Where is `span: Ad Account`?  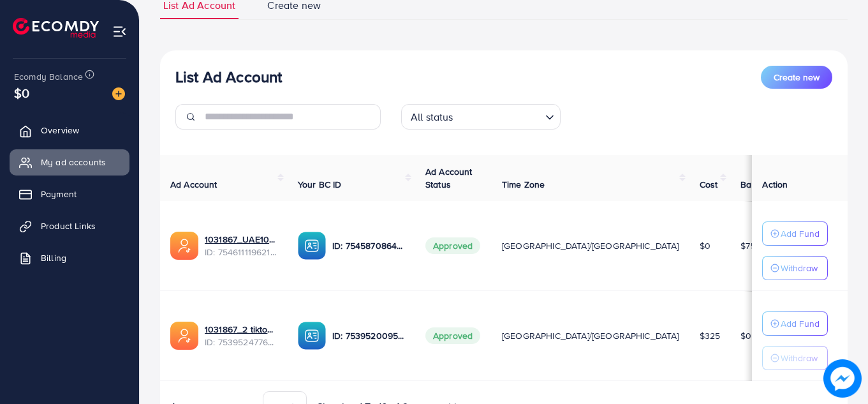
span: Ad Account is located at coordinates (194, 185).